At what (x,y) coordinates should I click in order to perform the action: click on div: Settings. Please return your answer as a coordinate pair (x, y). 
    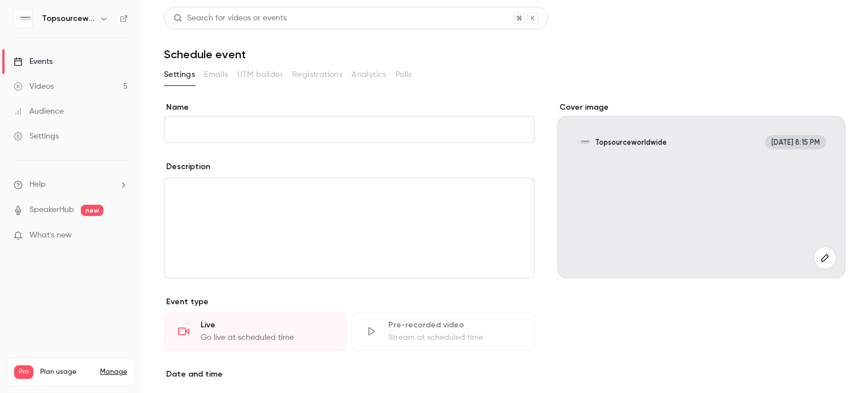
    Looking at the image, I should click on (36, 137).